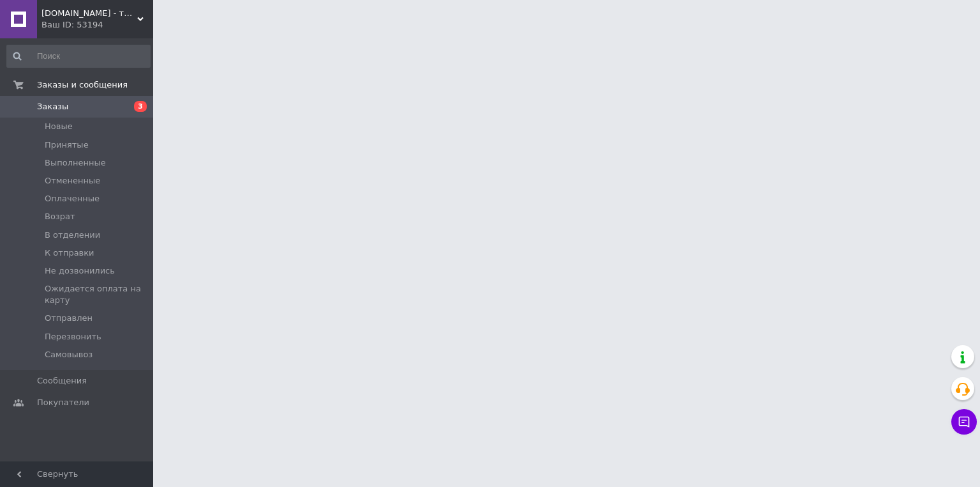 This screenshot has height=487, width=980. What do you see at coordinates (89, 13) in the screenshot?
I see `span: diamarket.com.ua - товары для диабетиков` at bounding box center [89, 13].